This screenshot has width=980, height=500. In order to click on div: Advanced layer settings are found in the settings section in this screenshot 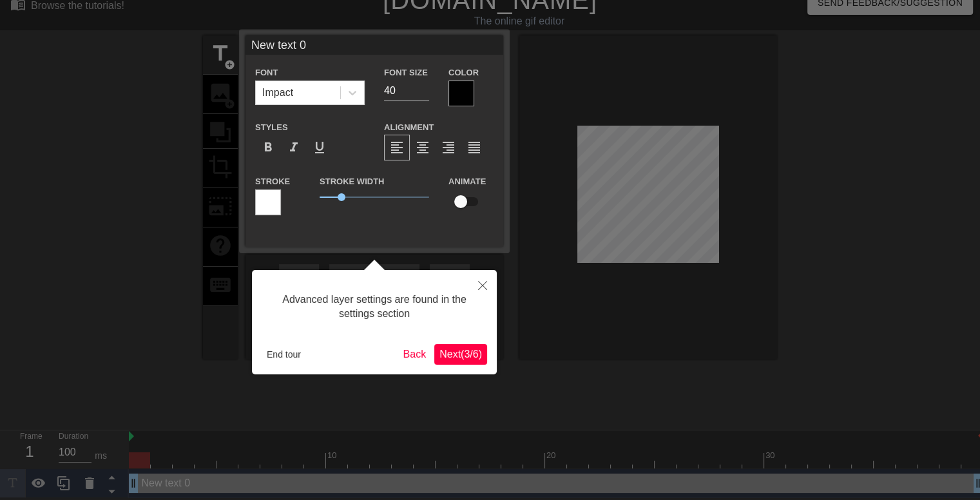, I will do `click(375, 307)`.